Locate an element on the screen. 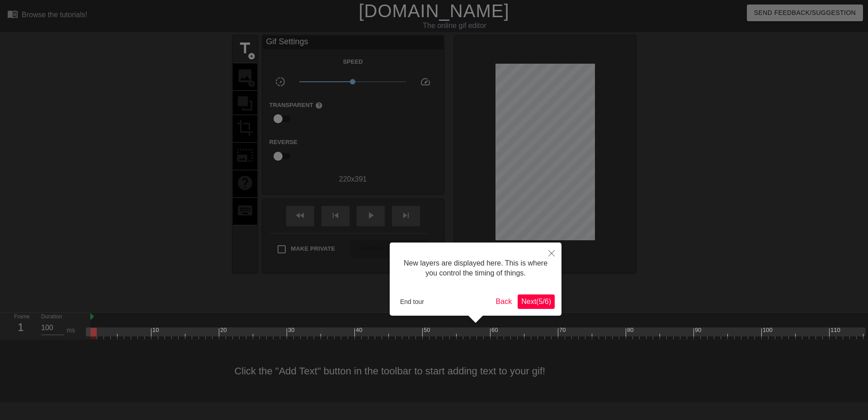 The image size is (868, 420). span: Next ( 5 / 6 ) is located at coordinates (536, 301).